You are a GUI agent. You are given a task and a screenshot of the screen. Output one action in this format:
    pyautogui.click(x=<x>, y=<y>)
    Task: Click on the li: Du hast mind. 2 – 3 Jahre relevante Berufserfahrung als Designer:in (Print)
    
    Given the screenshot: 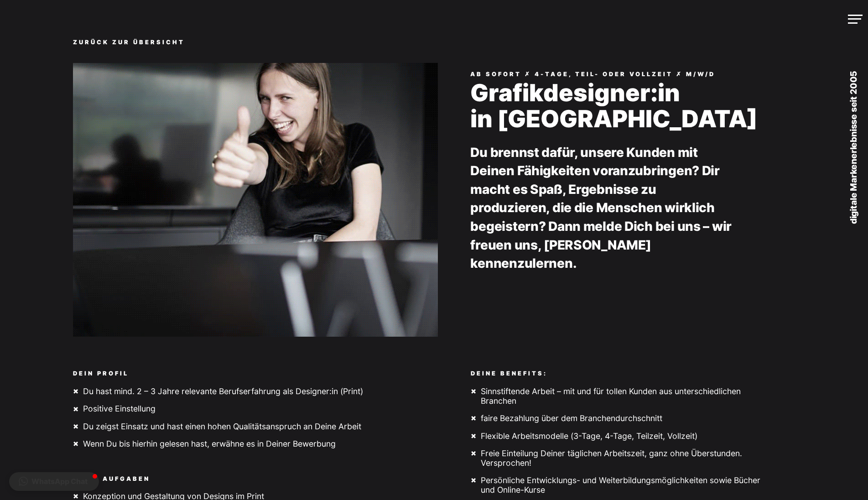 What is the action you would take?
    pyautogui.click(x=225, y=392)
    